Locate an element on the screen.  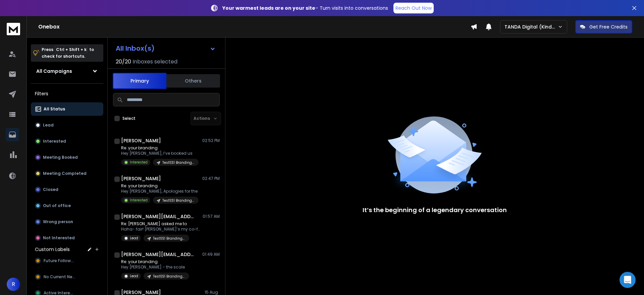
p: – Turn visits into conversations is located at coordinates (305, 8).